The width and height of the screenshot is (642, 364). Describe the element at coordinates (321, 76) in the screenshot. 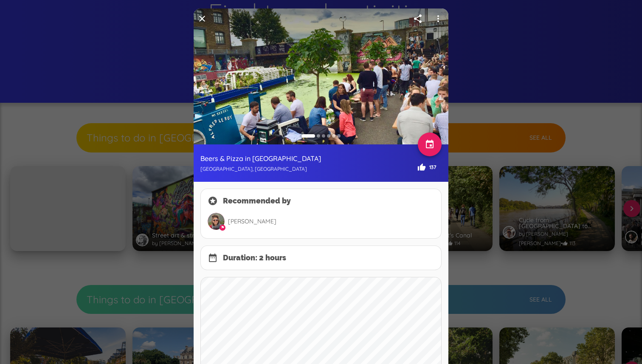

I see `img: Walk across parks and canals to one of the coolest areas in London. Just by the Regent's Canal an...` at that location.